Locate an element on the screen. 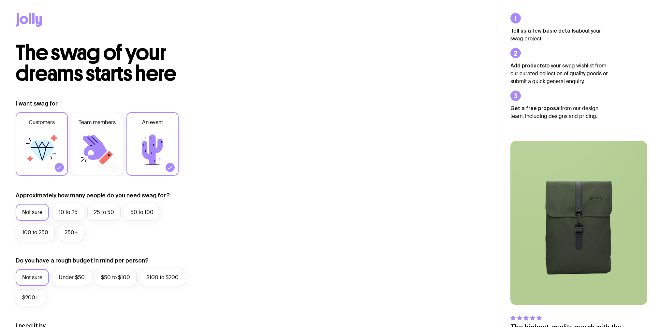 The height and width of the screenshot is (327, 660). label: I want swag for is located at coordinates (37, 104).